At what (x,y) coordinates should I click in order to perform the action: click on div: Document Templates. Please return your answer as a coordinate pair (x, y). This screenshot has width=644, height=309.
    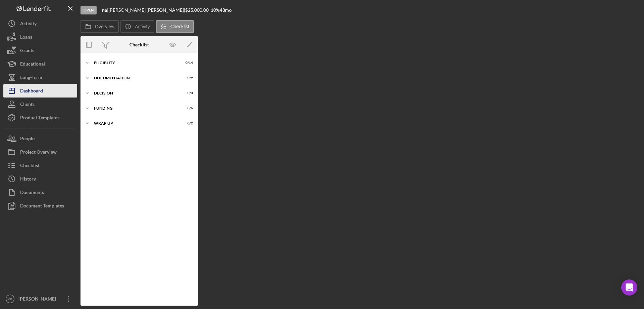
    Looking at the image, I should click on (42, 207).